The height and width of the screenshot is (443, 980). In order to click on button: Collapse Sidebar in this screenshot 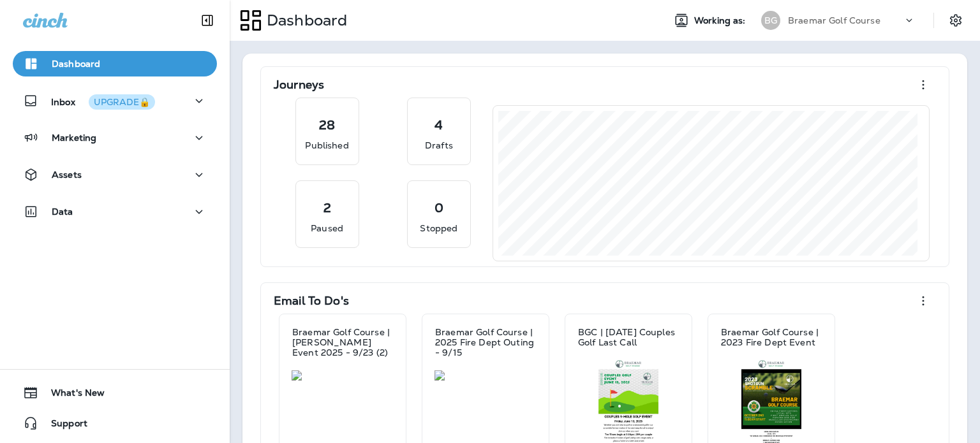, I will do `click(207, 20)`.